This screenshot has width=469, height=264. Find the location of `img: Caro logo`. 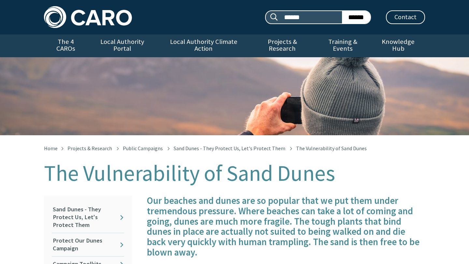

img: Caro logo is located at coordinates (88, 17).